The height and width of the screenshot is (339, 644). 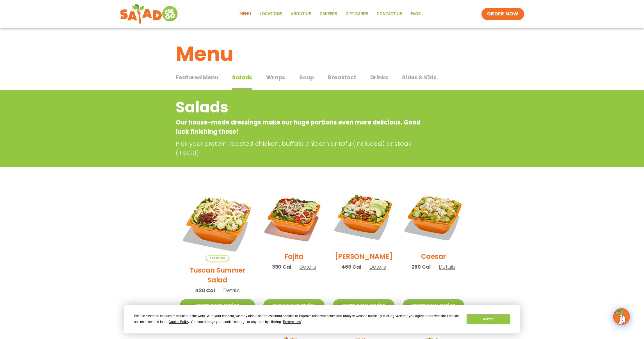 I want to click on a: Locations, so click(x=271, y=14).